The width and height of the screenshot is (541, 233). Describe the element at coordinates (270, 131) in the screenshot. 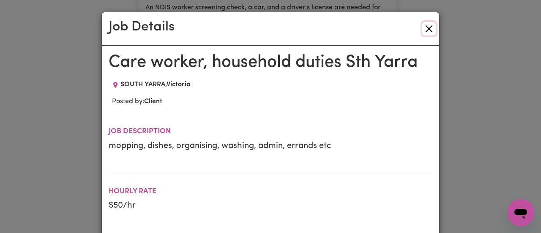

I see `h2: Job description` at that location.